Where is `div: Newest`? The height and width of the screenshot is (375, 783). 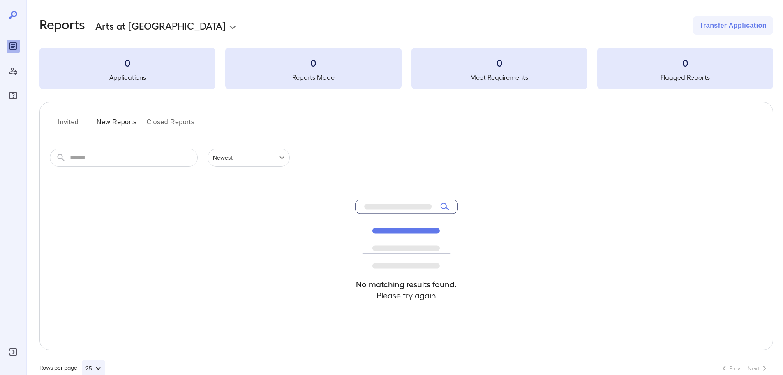
div: Newest is located at coordinates (249, 157).